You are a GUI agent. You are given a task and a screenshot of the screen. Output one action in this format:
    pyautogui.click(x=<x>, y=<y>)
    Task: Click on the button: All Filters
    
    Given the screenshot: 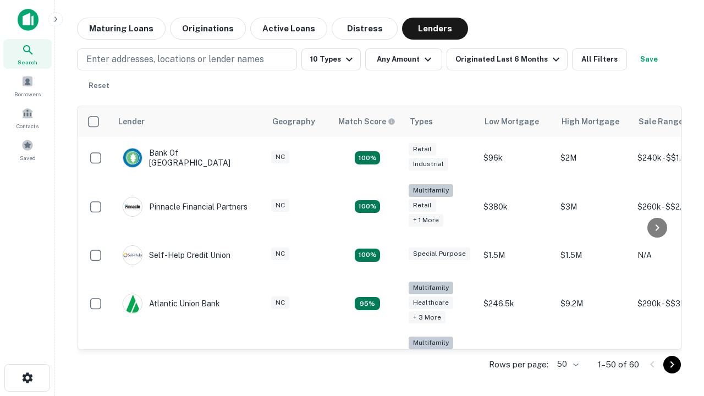 What is the action you would take?
    pyautogui.click(x=599, y=59)
    